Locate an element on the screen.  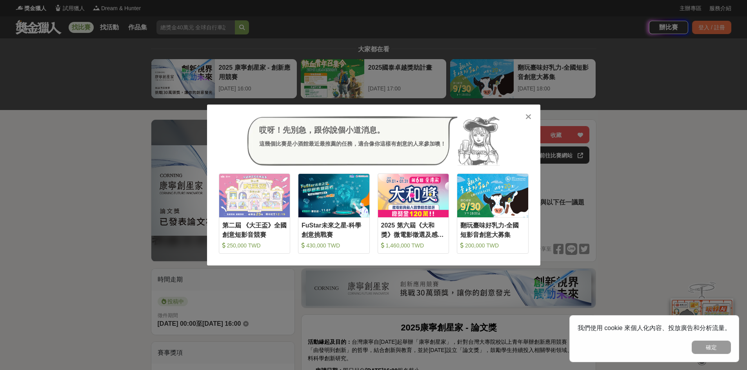
a: Cover Image翻玩臺味好乳力-全國短影音創意大募集 200,000 TWD is located at coordinates (492, 214).